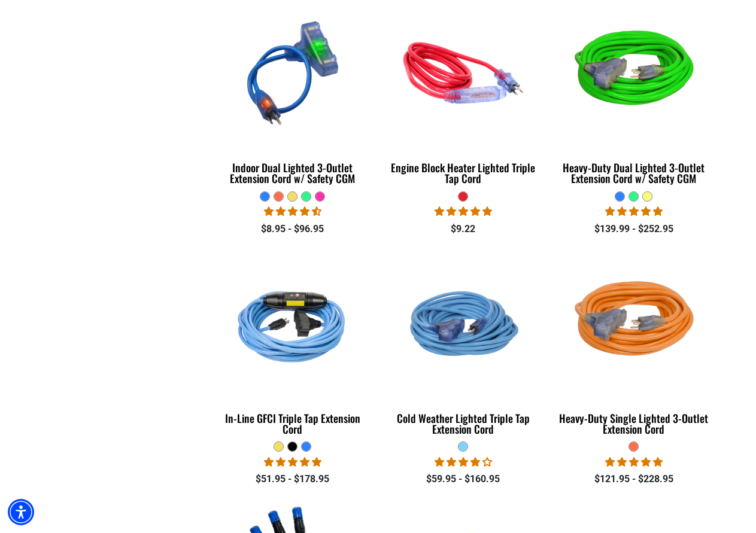 Image resolution: width=756 pixels, height=533 pixels. Describe the element at coordinates (293, 173) in the screenshot. I see `div: Indoor Dual Lighted 3-Outlet Extension Cord w/ Safety CGM` at that location.